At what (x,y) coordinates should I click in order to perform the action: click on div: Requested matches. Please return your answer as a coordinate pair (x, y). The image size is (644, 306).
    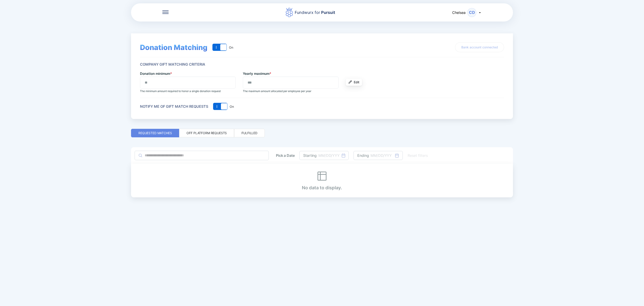
    Looking at the image, I should click on (155, 133).